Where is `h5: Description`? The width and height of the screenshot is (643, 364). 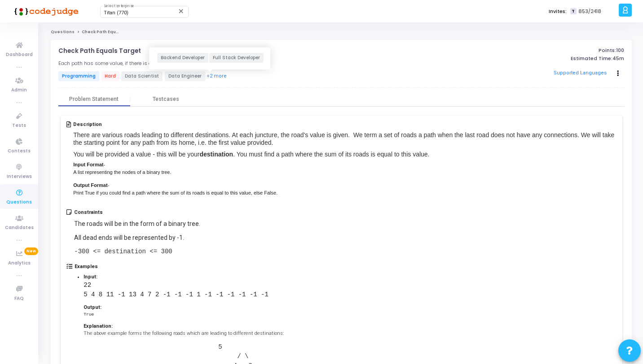 h5: Description is located at coordinates (344, 124).